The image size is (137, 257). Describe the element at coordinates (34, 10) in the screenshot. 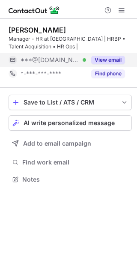

I see `img: ContactOut v5.3.10` at that location.